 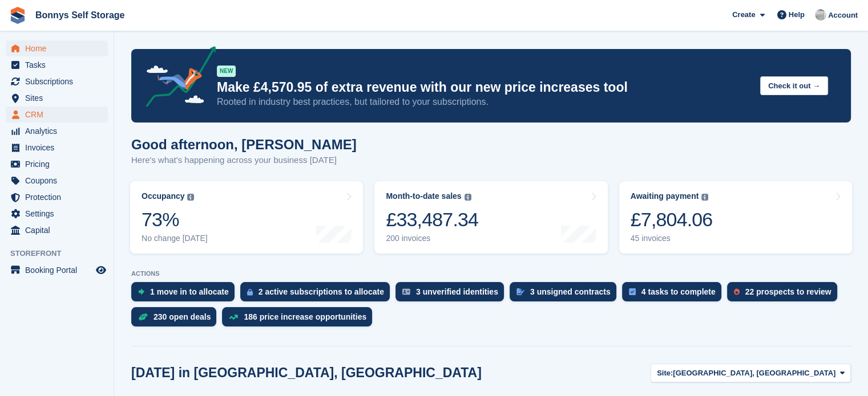 I want to click on span: Storefront, so click(x=62, y=254).